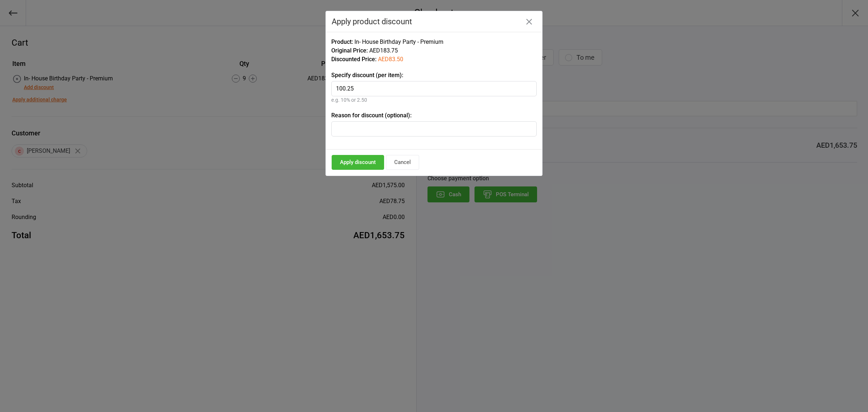 This screenshot has width=868, height=412. Describe the element at coordinates (358, 162) in the screenshot. I see `button: Apply discount` at that location.